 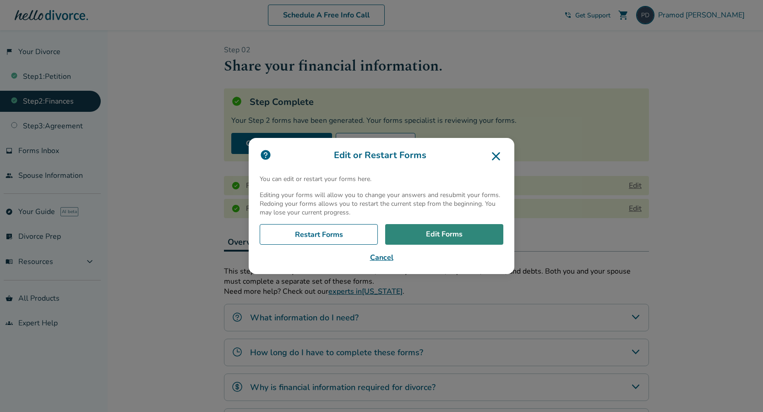 What do you see at coordinates (382, 156) in the screenshot?
I see `h3: Edit or Restart Forms` at bounding box center [382, 156].